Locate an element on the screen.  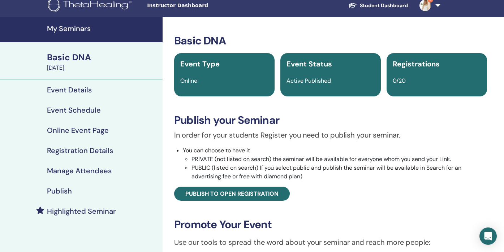
div: Open Intercom Messenger is located at coordinates (489, 236).